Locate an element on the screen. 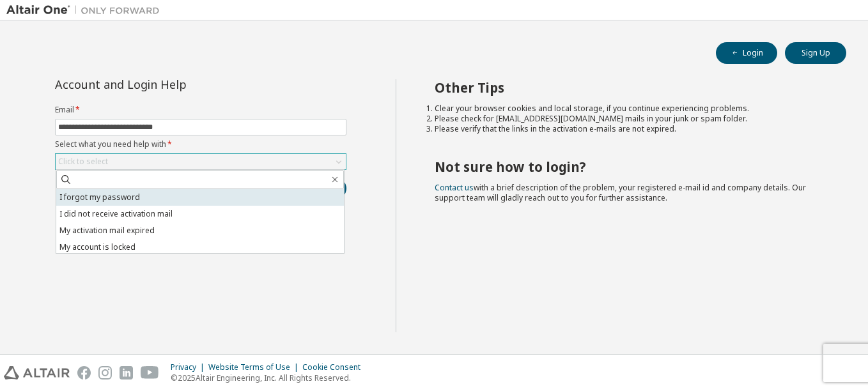 This screenshot has height=391, width=868. p: © 2025 Altair Engineering, Inc. All Rights Reserved. is located at coordinates (269, 377).